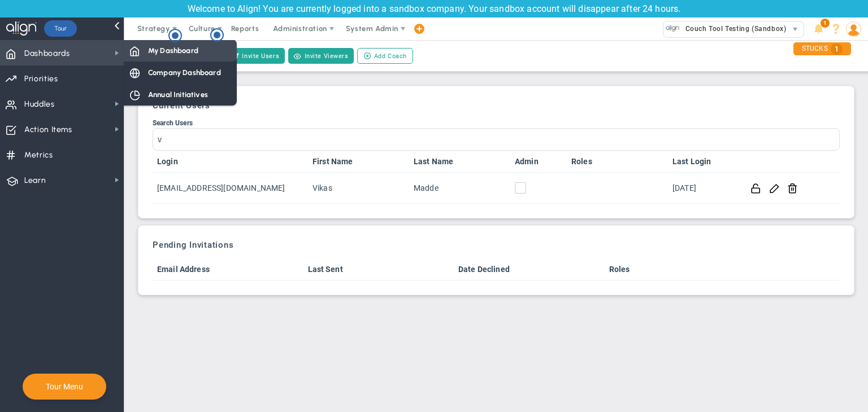 The image size is (868, 412). I want to click on a: First Name, so click(359, 161).